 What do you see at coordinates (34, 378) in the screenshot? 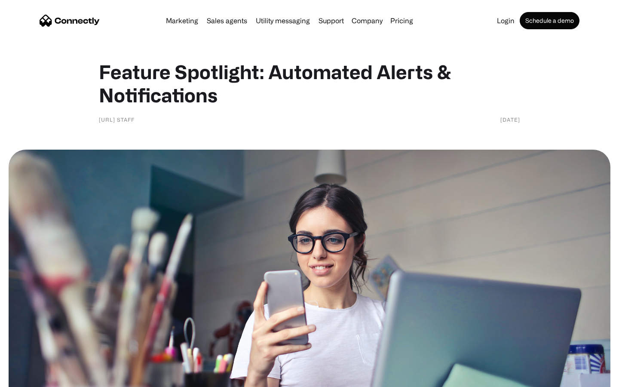
I see `ul: Language list` at bounding box center [34, 378].